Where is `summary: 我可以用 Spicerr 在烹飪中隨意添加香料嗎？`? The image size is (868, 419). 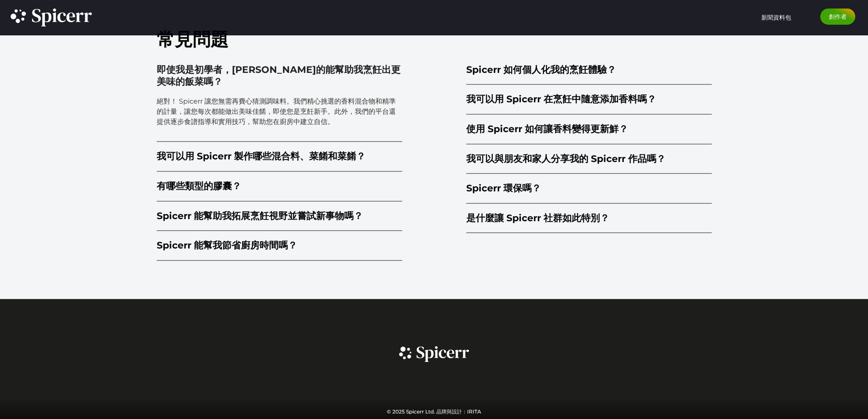
summary: 我可以用 Spicerr 在烹飪中隨意添加香料嗎？ is located at coordinates (589, 99).